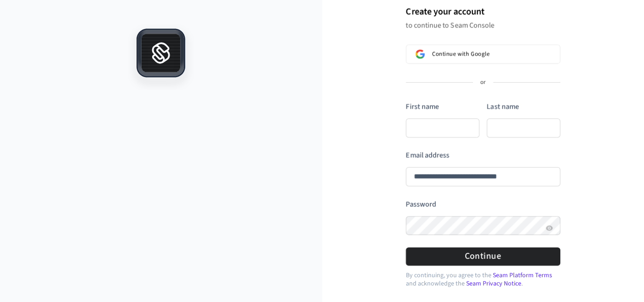 The image size is (644, 302). What do you see at coordinates (483, 280) in the screenshot?
I see `p: By continuing, you agree to the and acknowledge the .` at bounding box center [483, 280].